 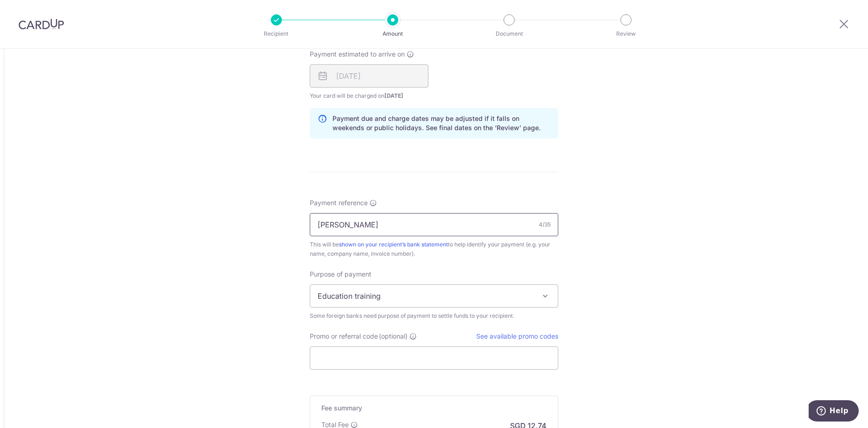 I want to click on span: Payment estimated to arrive on, so click(x=357, y=54).